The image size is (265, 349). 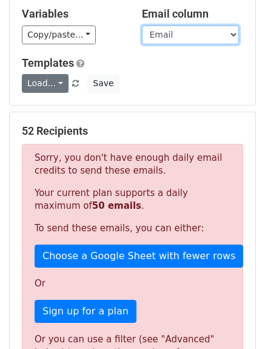 What do you see at coordinates (132, 284) in the screenshot?
I see `p: Or` at bounding box center [132, 284].